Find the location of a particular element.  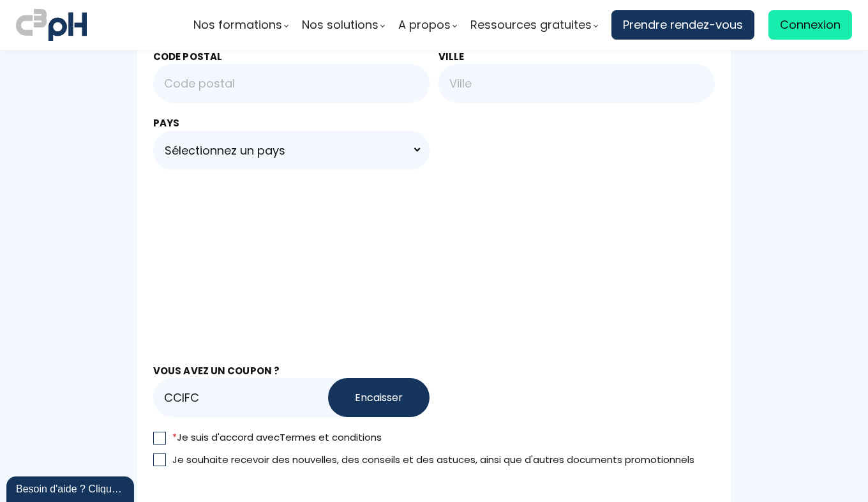

a: Connexion is located at coordinates (810, 25).